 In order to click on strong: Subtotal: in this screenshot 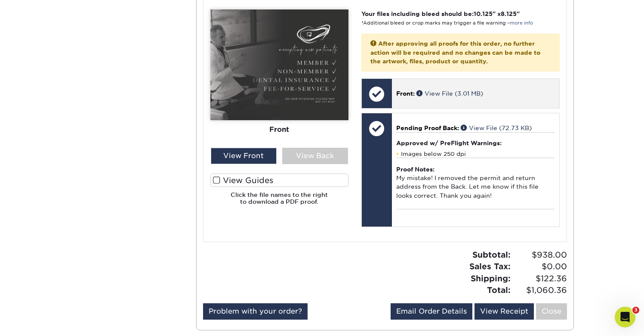, I will do `click(492, 255)`.